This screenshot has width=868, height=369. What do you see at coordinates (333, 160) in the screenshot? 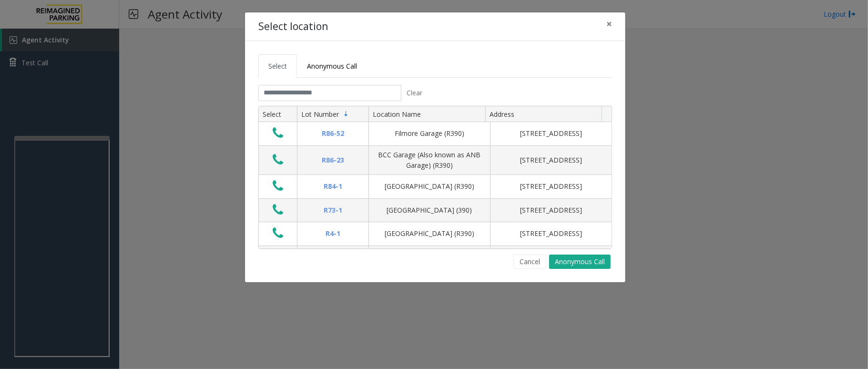
I see `div: R86-23` at bounding box center [333, 160].